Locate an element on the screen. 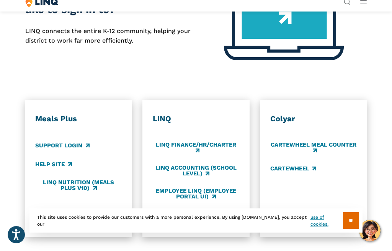 Image resolution: width=392 pixels, height=251 pixels. button: Hello, have a question? Let’s chat. is located at coordinates (370, 230).